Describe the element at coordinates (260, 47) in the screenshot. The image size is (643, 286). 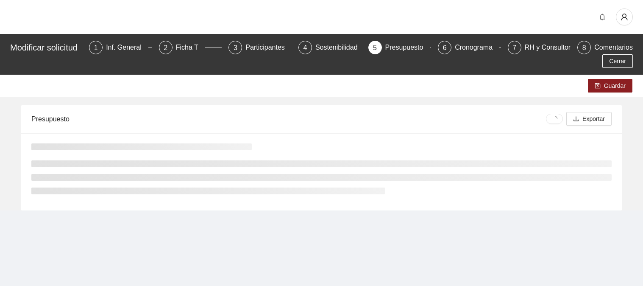
I see `div: 3Participantes` at that location.